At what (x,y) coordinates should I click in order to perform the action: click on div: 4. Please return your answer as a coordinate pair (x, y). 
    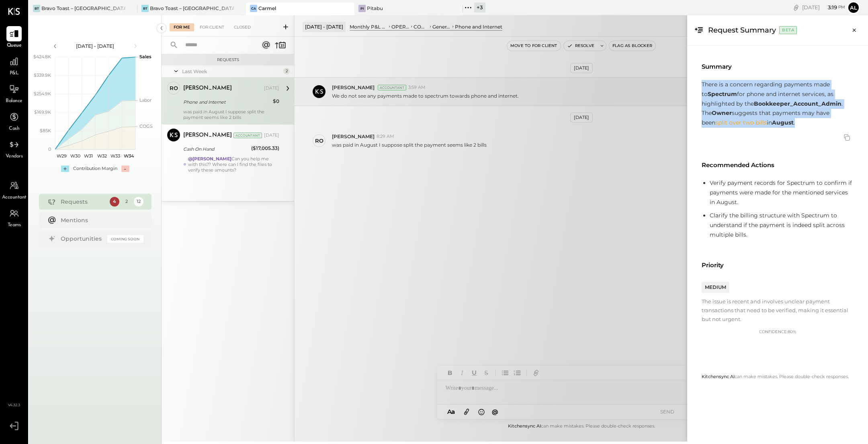
    Looking at the image, I should click on (115, 202).